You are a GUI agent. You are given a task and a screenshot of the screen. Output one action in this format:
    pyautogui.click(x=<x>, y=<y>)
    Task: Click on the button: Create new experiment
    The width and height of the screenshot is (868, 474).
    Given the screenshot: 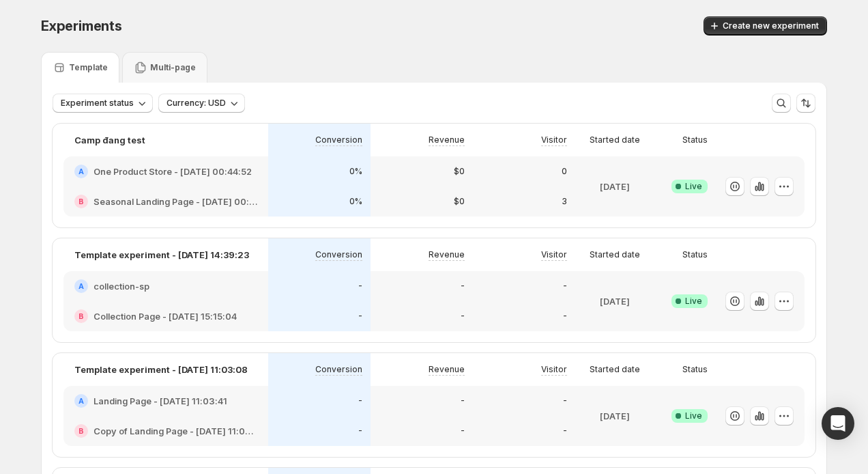 What is the action you would take?
    pyautogui.click(x=765, y=26)
    